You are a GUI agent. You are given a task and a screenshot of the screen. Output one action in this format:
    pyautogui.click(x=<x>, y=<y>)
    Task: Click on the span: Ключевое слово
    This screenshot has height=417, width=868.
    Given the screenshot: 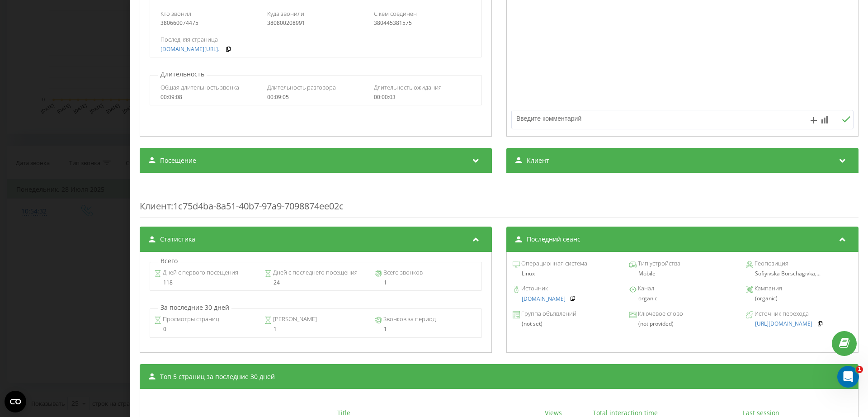 What is the action you would take?
    pyautogui.click(x=660, y=314)
    